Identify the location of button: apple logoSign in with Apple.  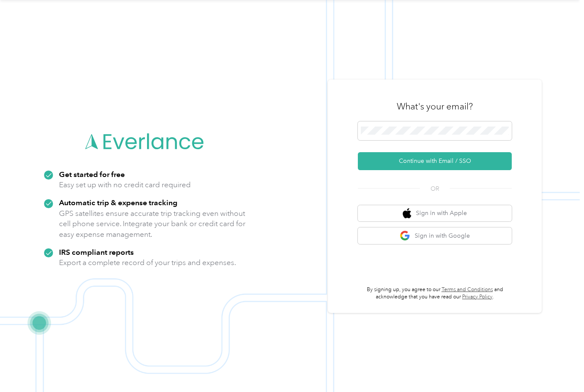
(435, 214).